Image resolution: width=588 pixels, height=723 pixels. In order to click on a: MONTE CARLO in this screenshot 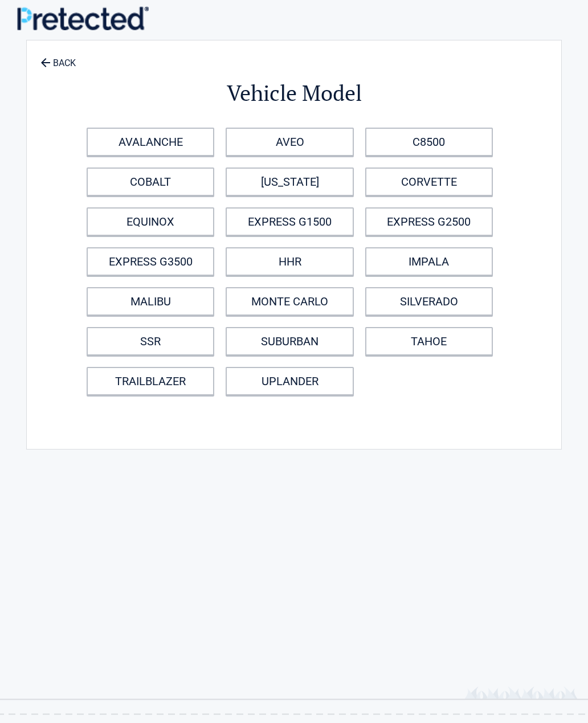, I will do `click(289, 301)`.